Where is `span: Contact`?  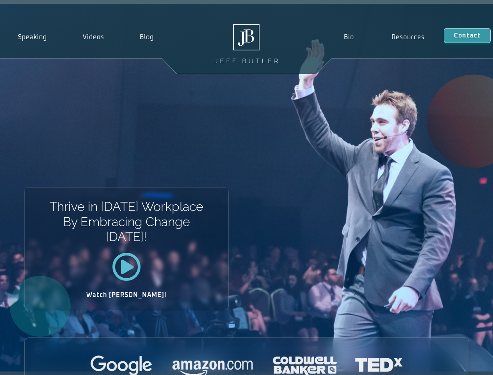
span: Contact is located at coordinates (468, 36).